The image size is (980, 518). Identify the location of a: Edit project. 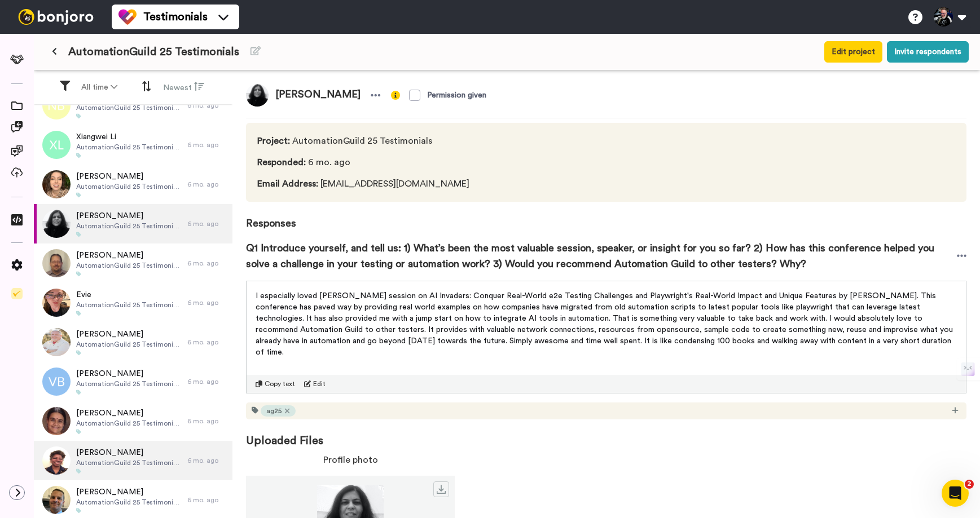
(853, 52).